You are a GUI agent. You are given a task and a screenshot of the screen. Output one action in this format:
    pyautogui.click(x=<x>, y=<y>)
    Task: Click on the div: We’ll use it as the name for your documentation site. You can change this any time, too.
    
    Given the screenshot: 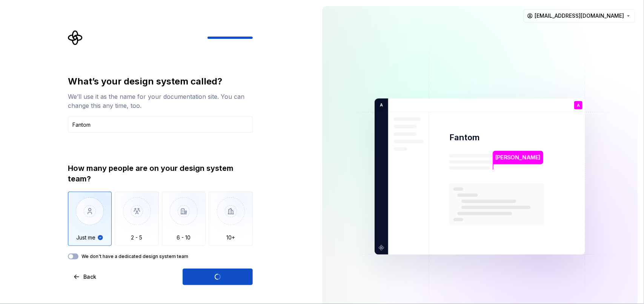 What is the action you would take?
    pyautogui.click(x=160, y=101)
    